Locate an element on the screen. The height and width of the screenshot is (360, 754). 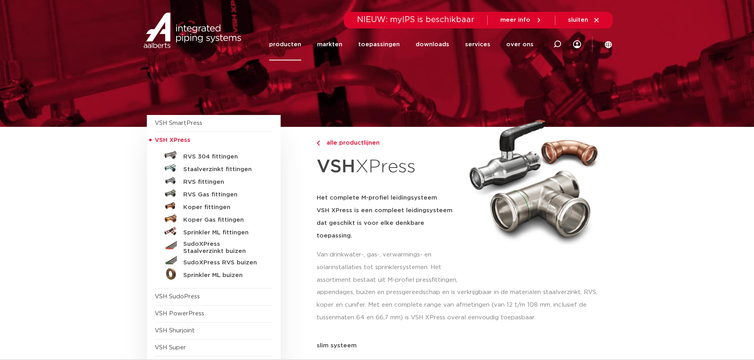
img: chevron-right.svg is located at coordinates (318, 143).